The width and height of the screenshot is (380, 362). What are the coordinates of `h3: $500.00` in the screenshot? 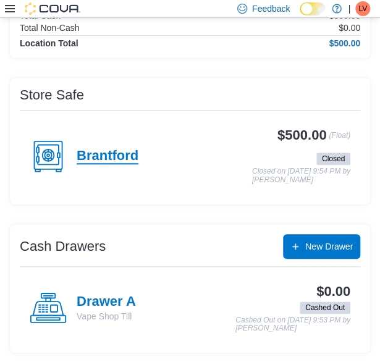 It's located at (301, 135).